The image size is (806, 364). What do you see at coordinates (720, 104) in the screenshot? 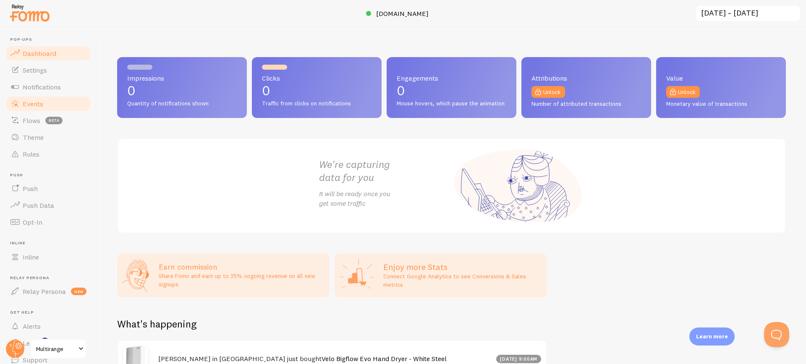
I see `span: Monetary value of transactions` at bounding box center [720, 104].